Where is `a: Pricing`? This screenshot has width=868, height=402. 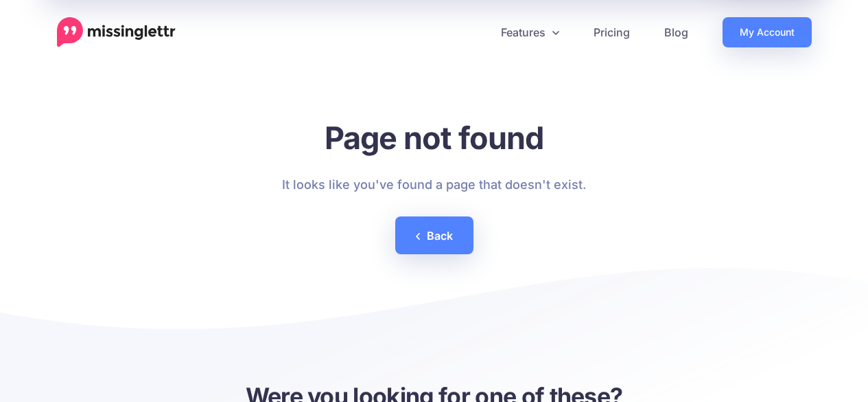 a: Pricing is located at coordinates (612, 32).